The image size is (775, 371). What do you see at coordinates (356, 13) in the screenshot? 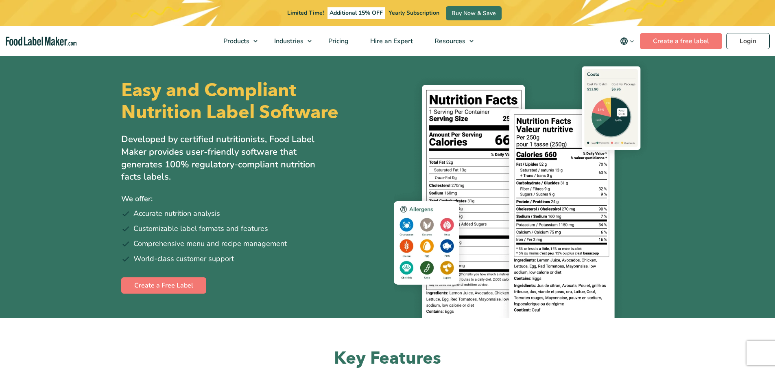
I see `span: Additional 15% OFF` at bounding box center [356, 13].